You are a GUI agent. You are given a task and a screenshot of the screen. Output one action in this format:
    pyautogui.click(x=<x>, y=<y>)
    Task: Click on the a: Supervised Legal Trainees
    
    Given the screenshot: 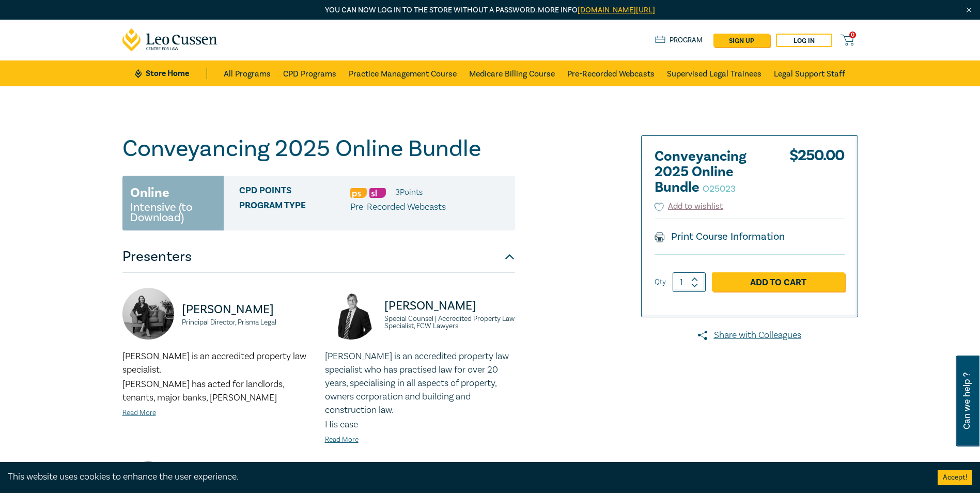 What is the action you would take?
    pyautogui.click(x=713, y=74)
    